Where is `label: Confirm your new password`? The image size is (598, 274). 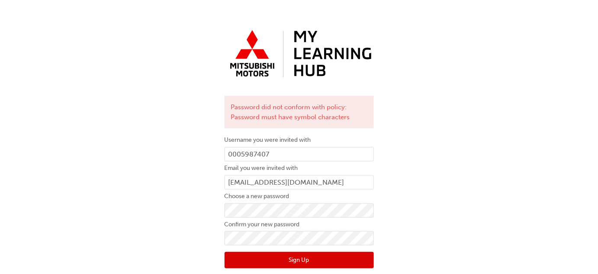 label: Confirm your new password is located at coordinates (299, 224).